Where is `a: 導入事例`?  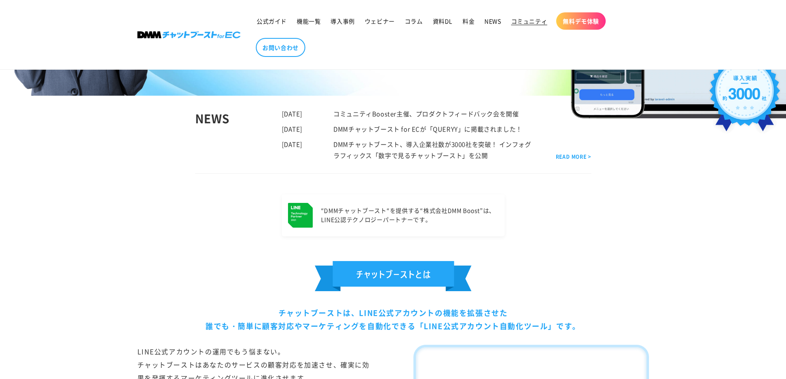 a: 導入事例 is located at coordinates (343, 21).